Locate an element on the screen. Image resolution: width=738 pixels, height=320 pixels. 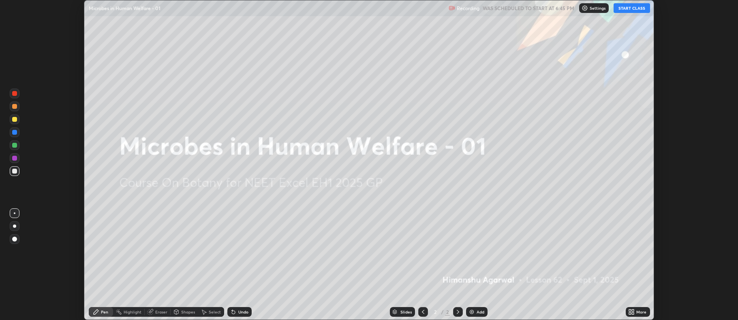
div: Select is located at coordinates (215, 312).